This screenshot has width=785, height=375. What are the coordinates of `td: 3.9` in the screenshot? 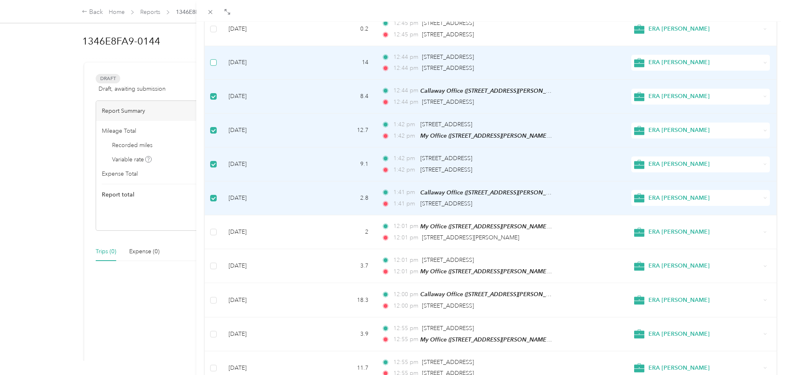 It's located at (339, 334).